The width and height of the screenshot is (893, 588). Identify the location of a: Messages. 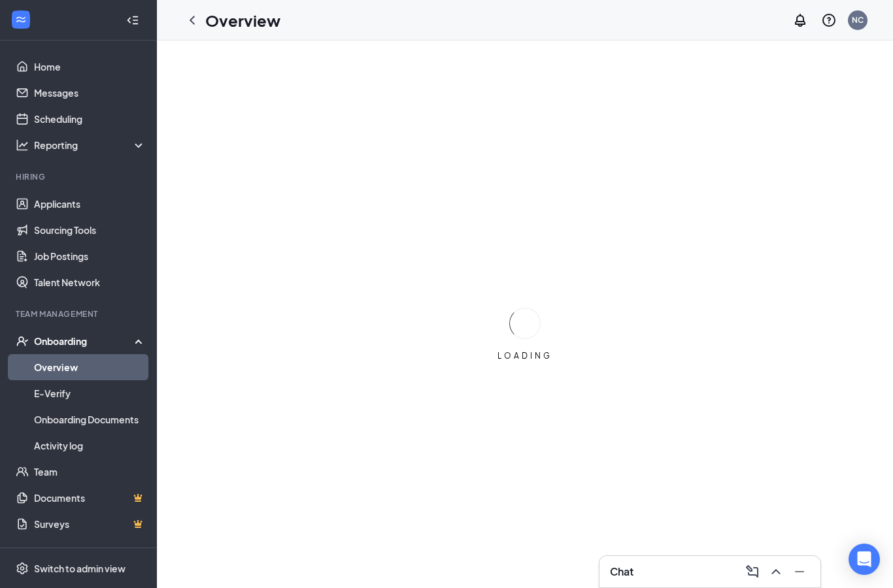
(89, 93).